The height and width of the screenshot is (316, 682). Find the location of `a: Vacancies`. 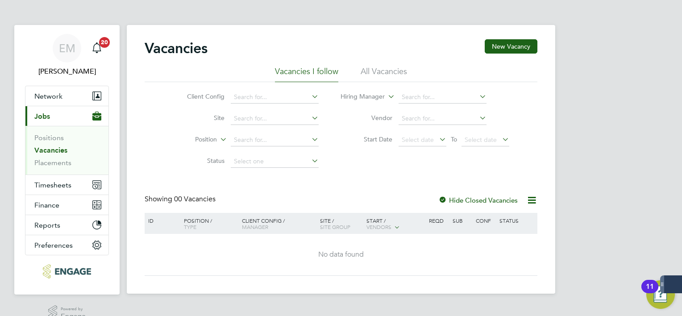

a: Vacancies is located at coordinates (51, 150).